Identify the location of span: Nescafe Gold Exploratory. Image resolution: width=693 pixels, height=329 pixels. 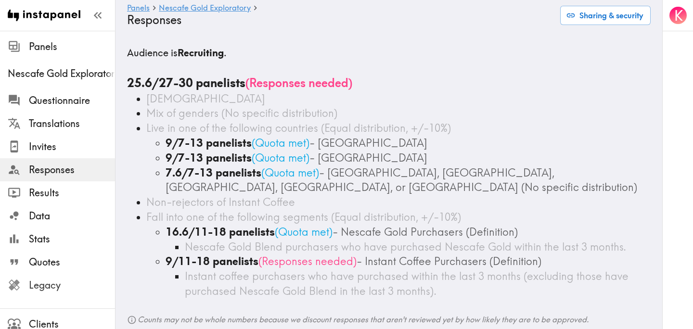
(61, 74).